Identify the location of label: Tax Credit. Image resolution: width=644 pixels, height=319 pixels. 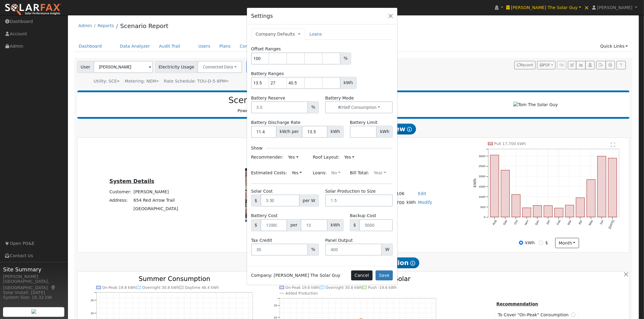
(262, 240).